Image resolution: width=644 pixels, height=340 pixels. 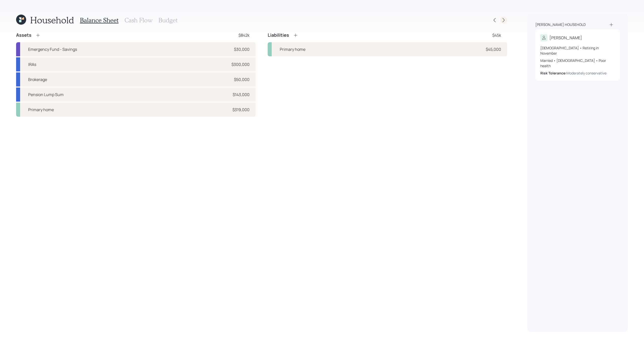 What do you see at coordinates (138, 20) in the screenshot?
I see `h3: Cash Flow` at bounding box center [138, 20].